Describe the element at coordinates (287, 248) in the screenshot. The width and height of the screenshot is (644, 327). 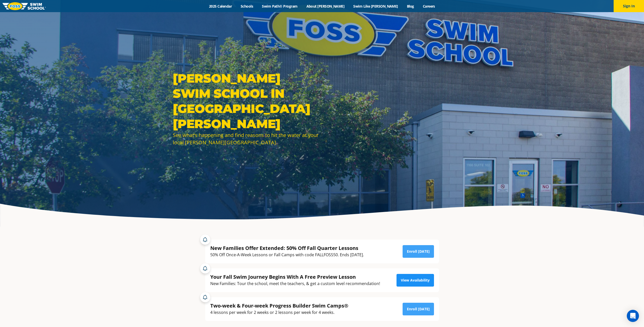
I see `div: New Families Offer Extended: 50% Off Fall Quarter Lessons` at that location.